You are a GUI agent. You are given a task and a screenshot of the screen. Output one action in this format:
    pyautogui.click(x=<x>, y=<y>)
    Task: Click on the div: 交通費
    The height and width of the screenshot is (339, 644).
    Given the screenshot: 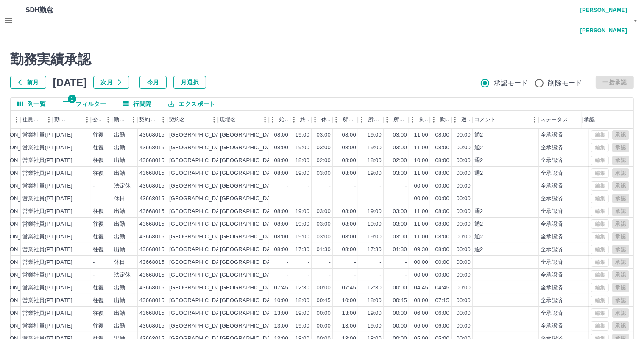 What is the action you would take?
    pyautogui.click(x=102, y=120)
    